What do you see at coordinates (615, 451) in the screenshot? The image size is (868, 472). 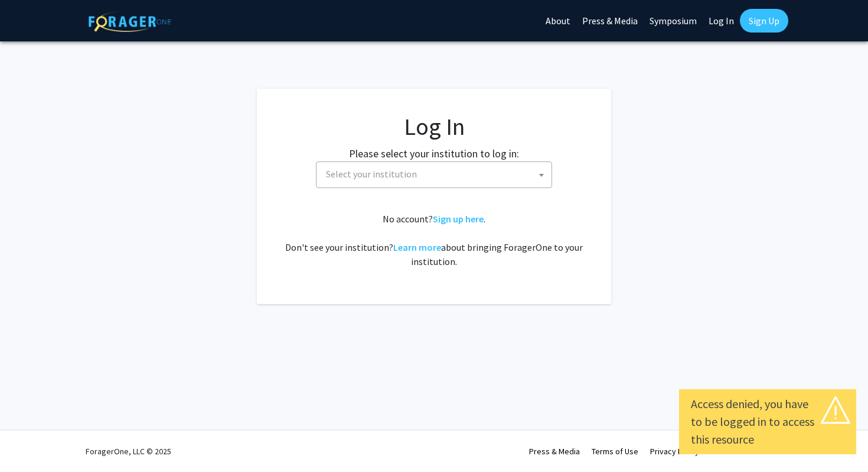 I see `a: Terms of Use` at bounding box center [615, 451].